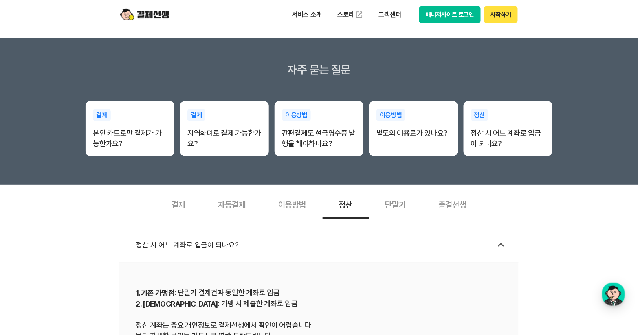  Describe the element at coordinates (413, 133) in the screenshot. I see `p: 별도의 이용료가 있나요?` at that location.